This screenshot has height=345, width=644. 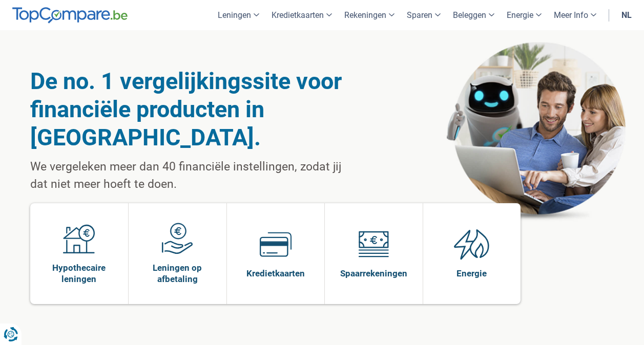 I want to click on img: Kredietkaarten, so click(x=275, y=244).